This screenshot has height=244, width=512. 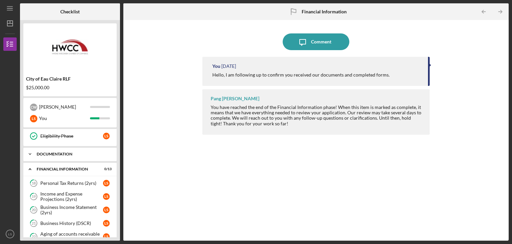 I want to click on div: Personal Tax Returns (2yrs), so click(x=72, y=183).